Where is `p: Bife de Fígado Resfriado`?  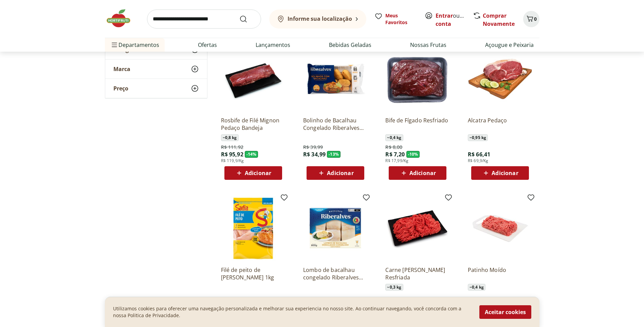 p: Bife de Fígado Resfriado is located at coordinates (417, 124).